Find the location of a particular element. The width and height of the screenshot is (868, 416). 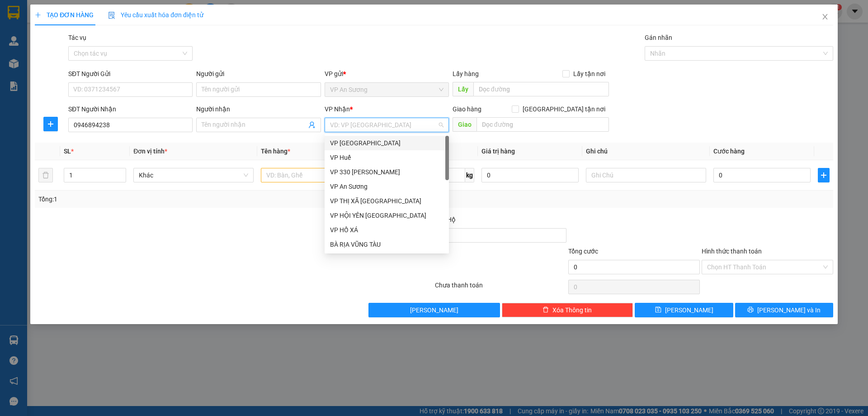

span: save is located at coordinates (659, 310).